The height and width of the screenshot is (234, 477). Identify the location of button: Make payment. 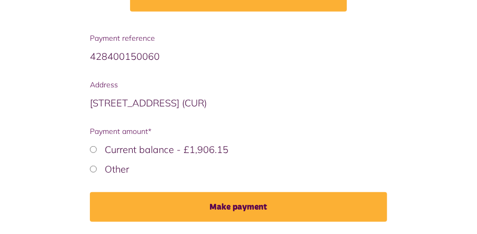
(238, 207).